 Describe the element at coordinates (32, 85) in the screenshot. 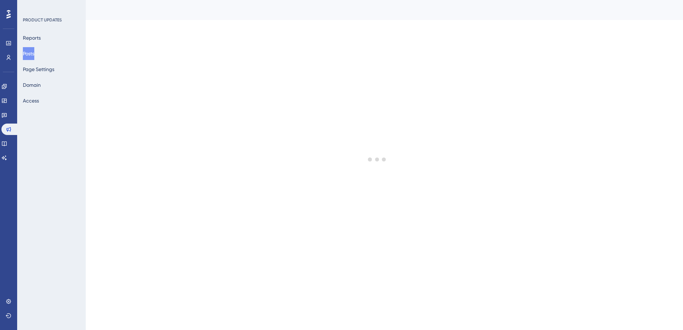

I see `button: Domain` at that location.